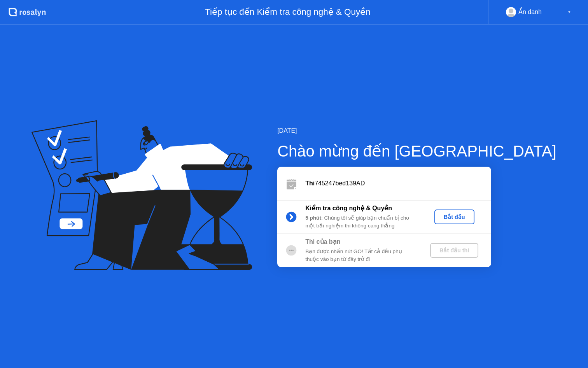  What do you see at coordinates (313, 217) in the screenshot?
I see `b: 5 phút` at bounding box center [313, 217].